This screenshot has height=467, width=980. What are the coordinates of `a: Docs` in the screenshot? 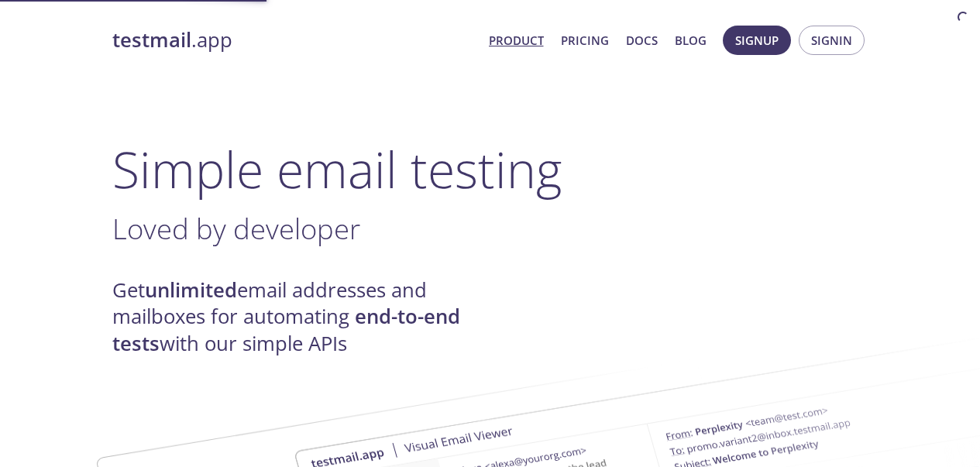 It's located at (642, 41).